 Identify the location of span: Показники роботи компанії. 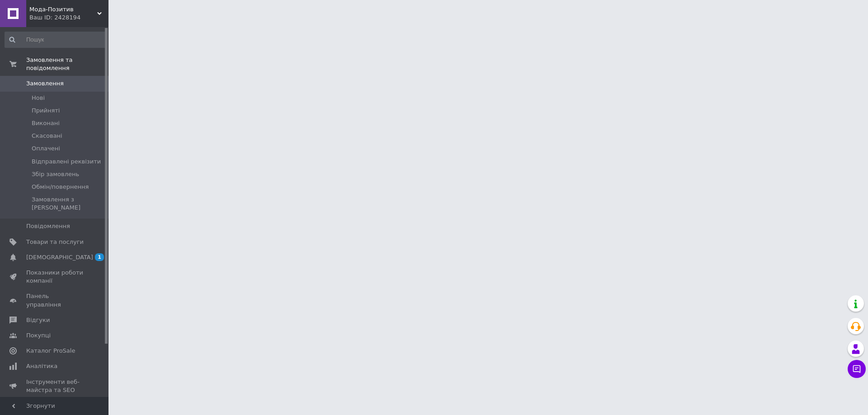
(55, 277).